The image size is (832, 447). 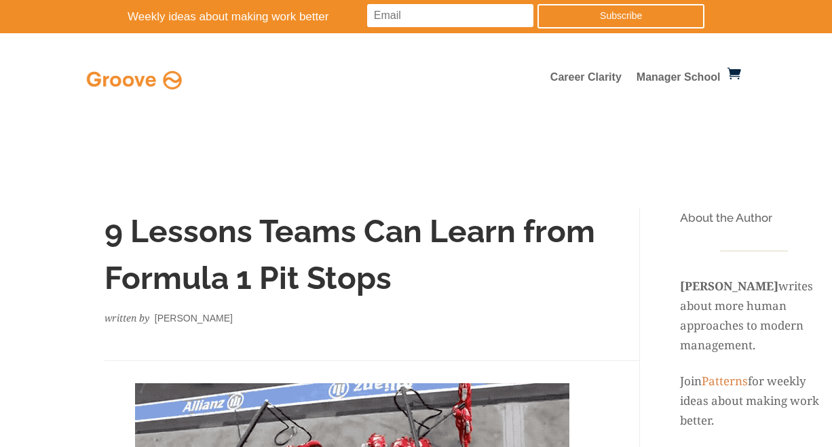 What do you see at coordinates (725, 381) in the screenshot?
I see `a: Patterns` at bounding box center [725, 381].